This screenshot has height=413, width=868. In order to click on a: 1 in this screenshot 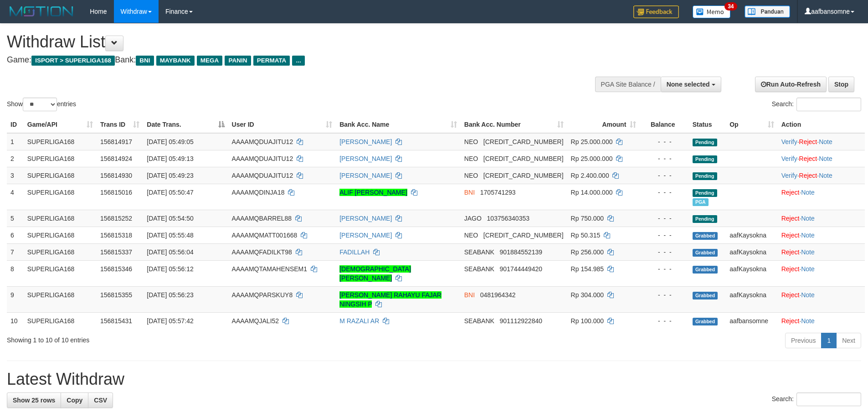, I will do `click(829, 341)`.